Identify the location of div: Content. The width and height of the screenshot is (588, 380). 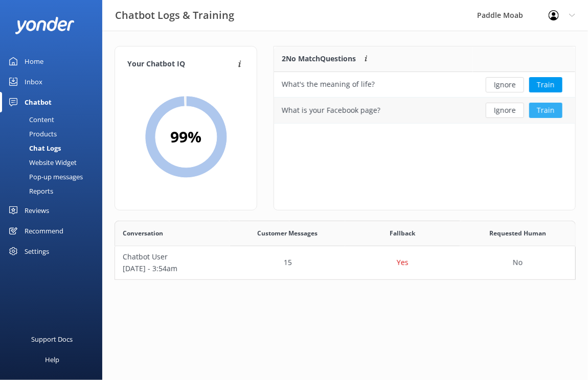
(30, 119).